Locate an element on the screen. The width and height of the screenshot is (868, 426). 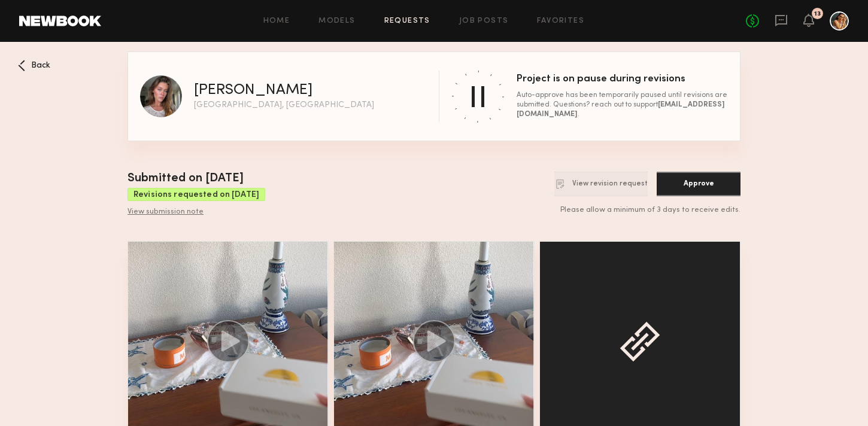
button: Approve is located at coordinates (699, 184).